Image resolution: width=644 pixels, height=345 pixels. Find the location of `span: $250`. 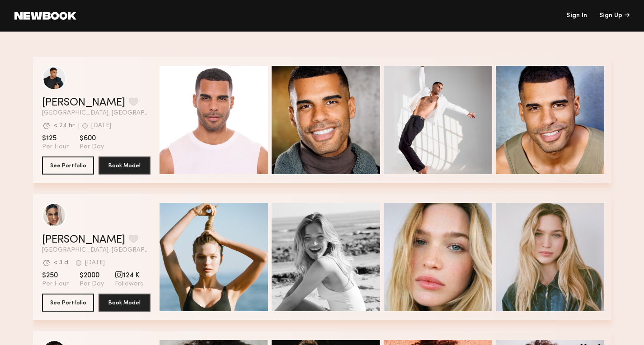

span: $250 is located at coordinates (55, 276).